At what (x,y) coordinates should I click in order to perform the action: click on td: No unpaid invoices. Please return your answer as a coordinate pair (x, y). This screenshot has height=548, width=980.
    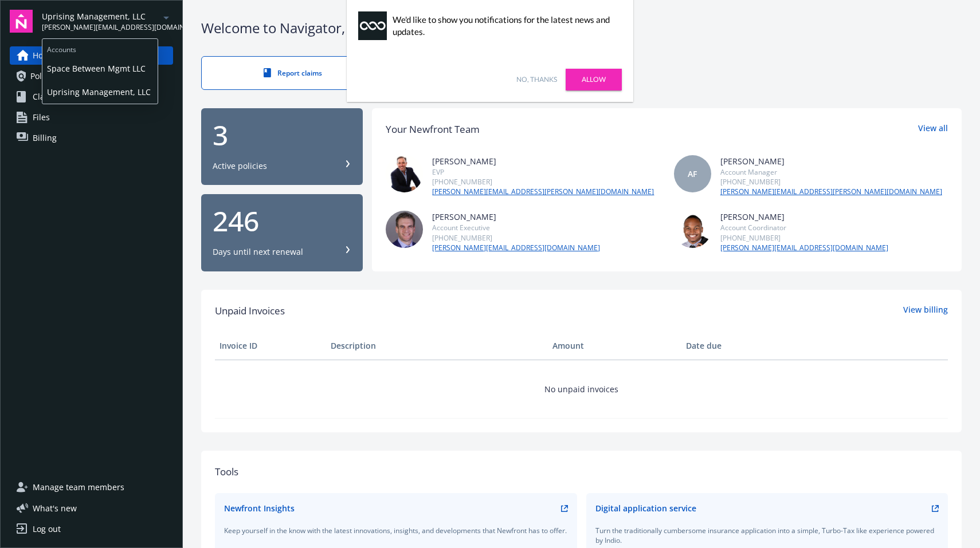
    Looking at the image, I should click on (581, 389).